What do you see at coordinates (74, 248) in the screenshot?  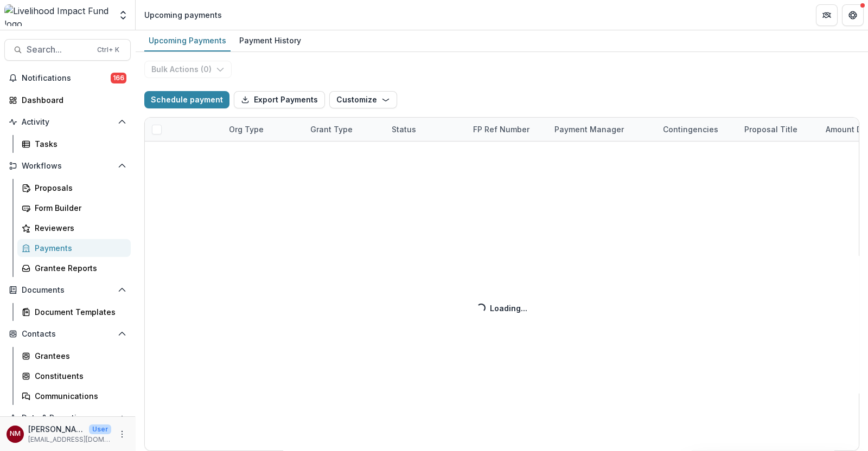 I see `a: Payments` at bounding box center [74, 248].